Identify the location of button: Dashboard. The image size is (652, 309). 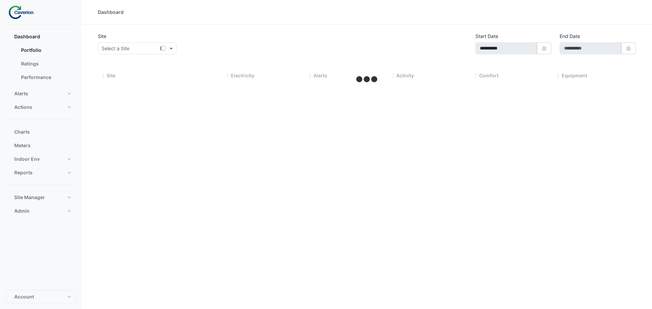
(41, 37).